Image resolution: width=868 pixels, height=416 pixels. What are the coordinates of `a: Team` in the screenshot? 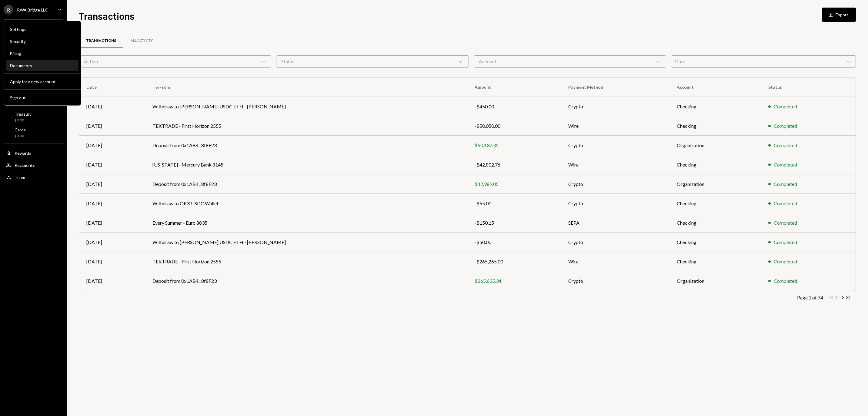 It's located at (33, 178).